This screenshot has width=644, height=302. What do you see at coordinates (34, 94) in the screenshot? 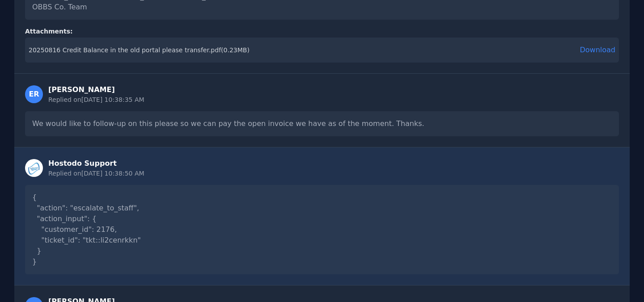
I see `div: ER` at bounding box center [34, 94].